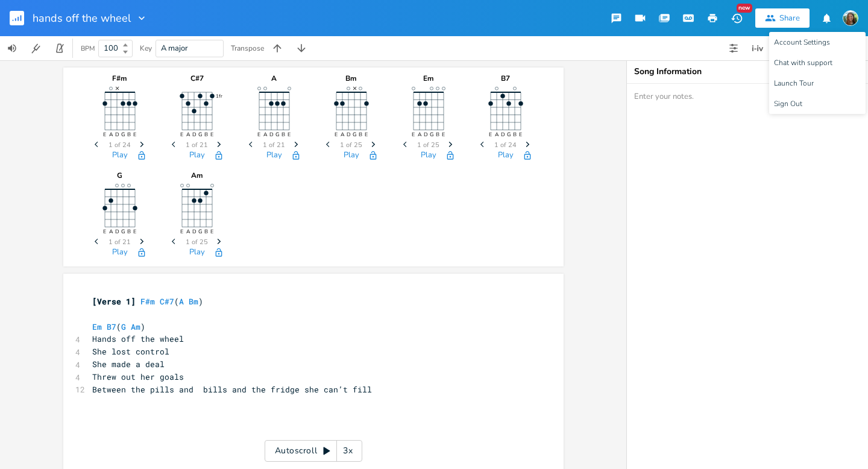  Describe the element at coordinates (506, 79) in the screenshot. I see `div: B7` at that location.